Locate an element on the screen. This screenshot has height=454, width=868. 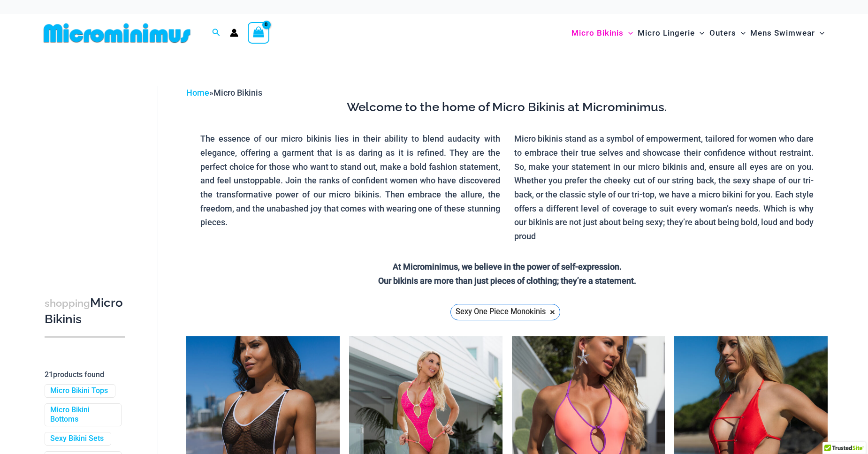
a: Search icon link is located at coordinates (216, 33).